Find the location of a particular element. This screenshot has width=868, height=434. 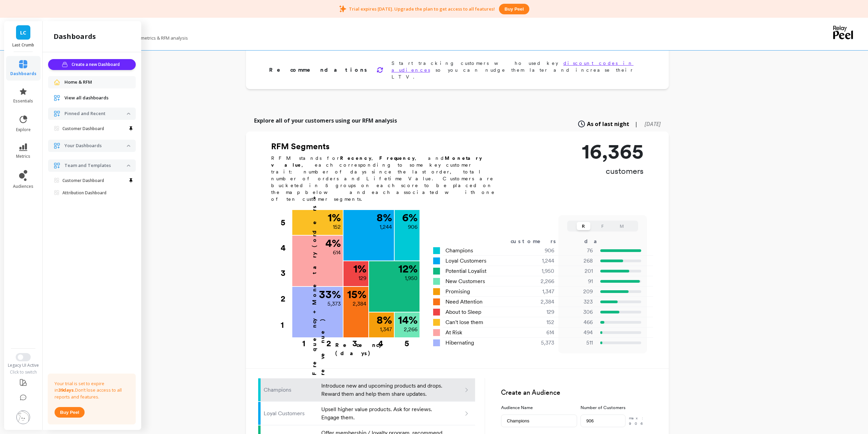

p: Champions is located at coordinates (290, 390).